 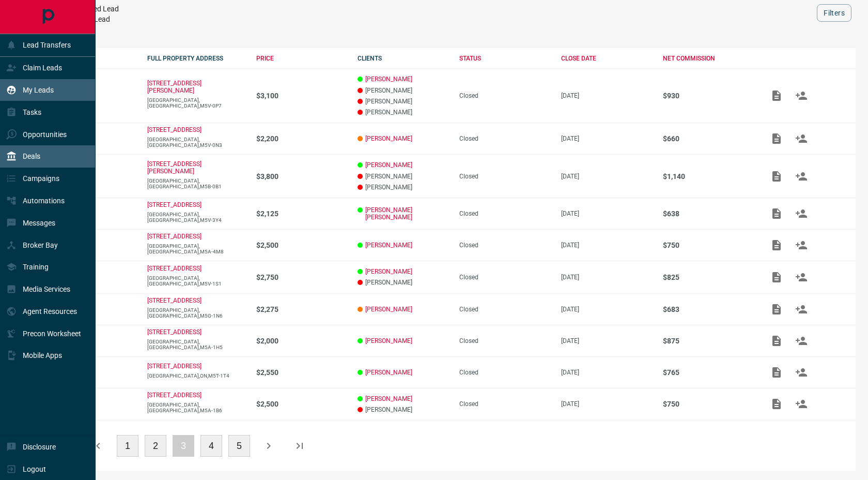 I want to click on p: $930, so click(x=708, y=96).